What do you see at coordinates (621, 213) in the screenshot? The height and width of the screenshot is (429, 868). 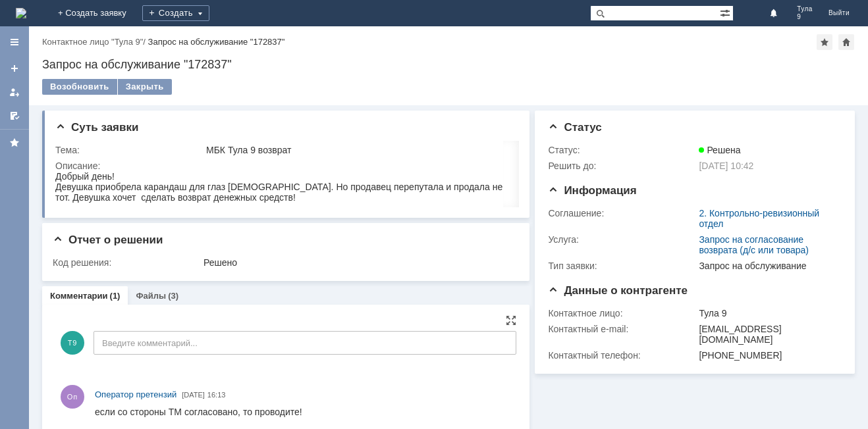 I see `div: Соглашение:` at bounding box center [621, 213].